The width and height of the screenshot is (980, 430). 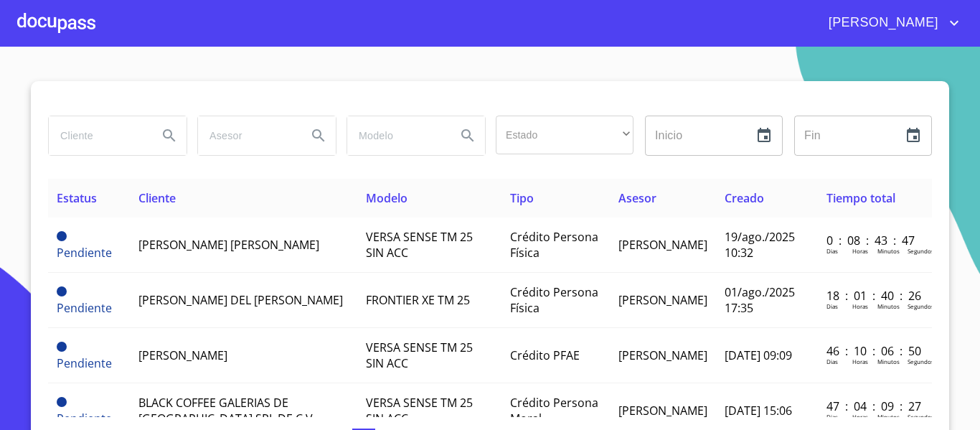 I want to click on p: 0 : 08 : 43 : 47, so click(x=874, y=240).